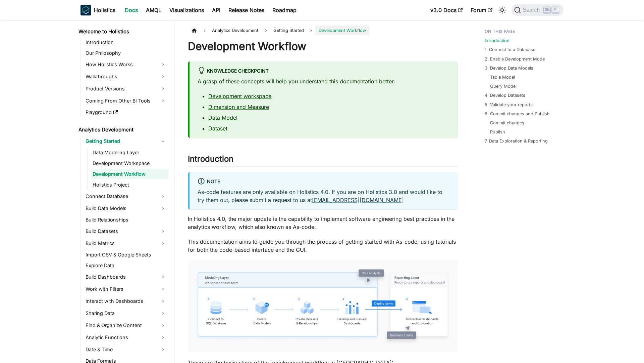 This screenshot has width=644, height=363. Describe the element at coordinates (515, 59) in the screenshot. I see `a: 2. Enable Development Mode` at that location.